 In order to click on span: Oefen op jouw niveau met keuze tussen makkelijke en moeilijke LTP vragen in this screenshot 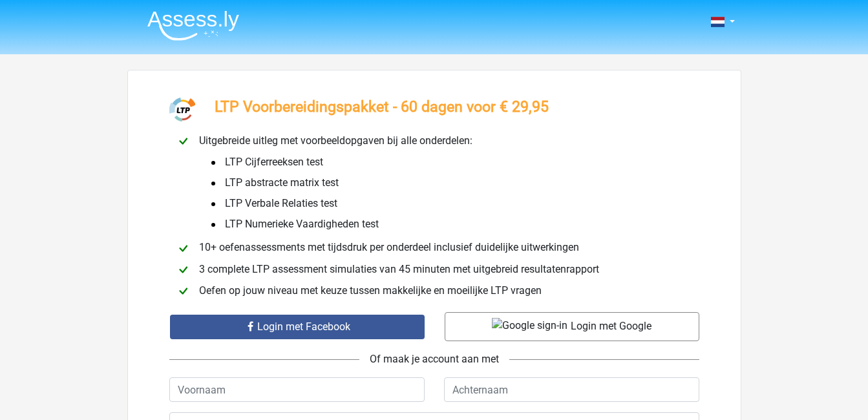, I will do `click(370, 290)`.